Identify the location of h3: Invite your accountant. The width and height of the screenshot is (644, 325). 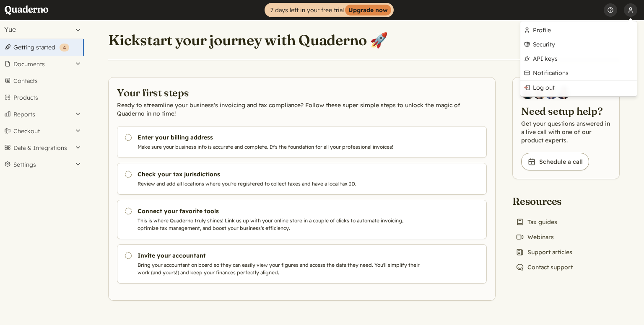
(281, 256).